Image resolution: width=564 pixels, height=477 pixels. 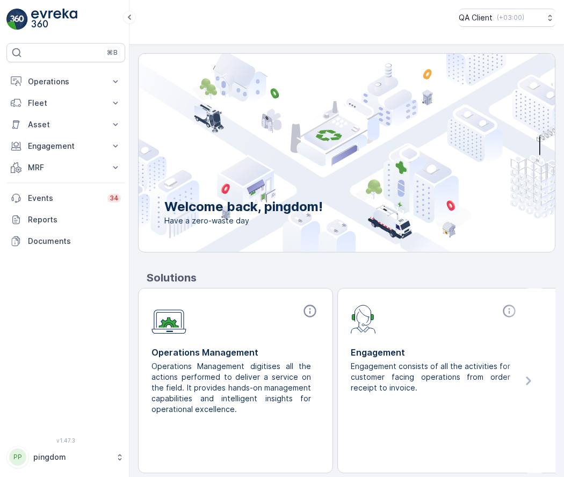 I want to click on p: Operations, so click(x=66, y=82).